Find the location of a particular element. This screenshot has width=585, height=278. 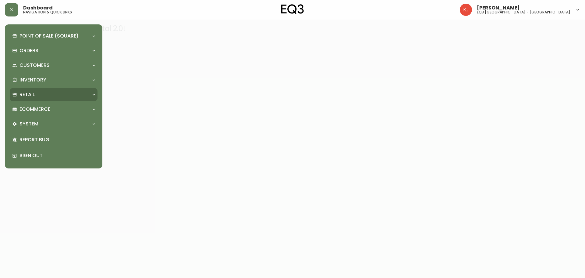

div: Report Bug is located at coordinates (54, 140).